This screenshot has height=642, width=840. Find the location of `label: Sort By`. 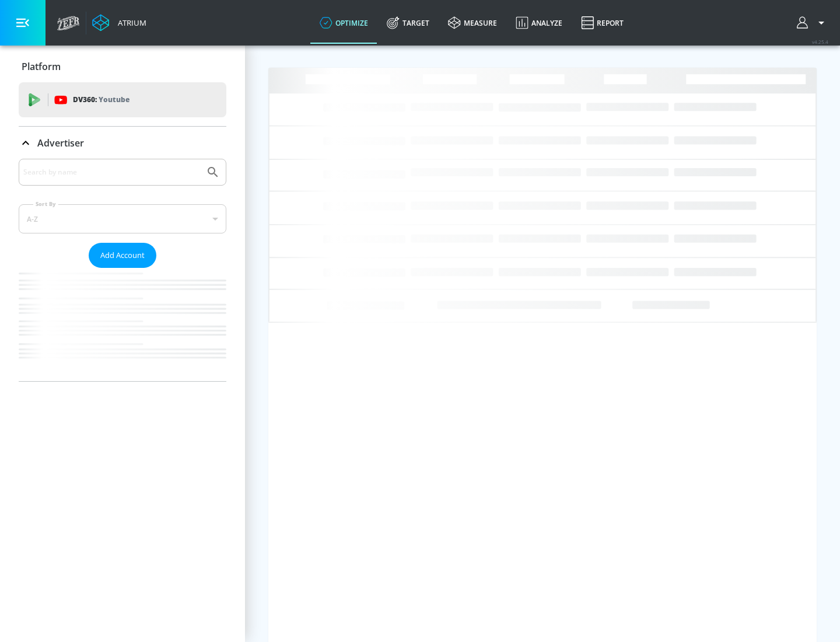

label: Sort By is located at coordinates (45, 204).